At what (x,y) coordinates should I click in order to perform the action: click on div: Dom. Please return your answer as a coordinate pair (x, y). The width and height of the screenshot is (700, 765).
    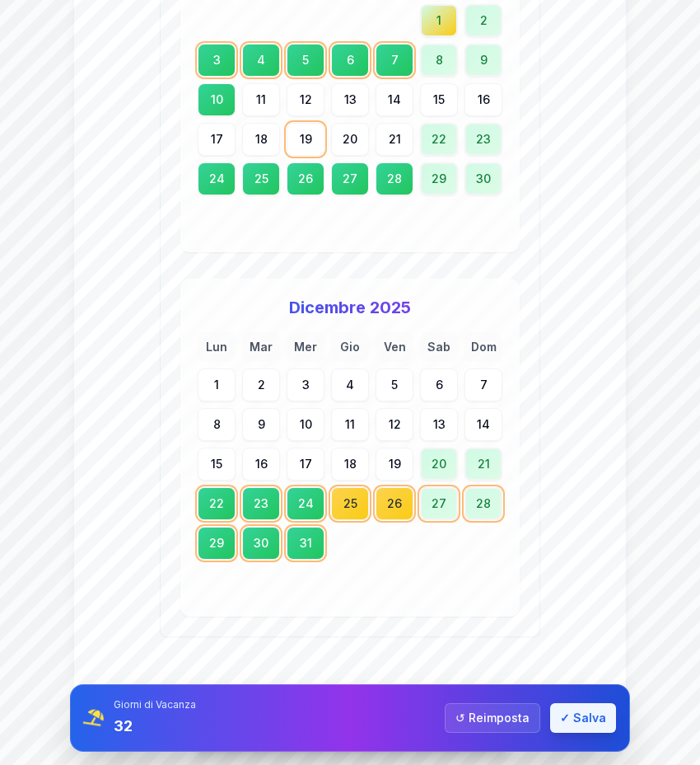
    Looking at the image, I should click on (483, 347).